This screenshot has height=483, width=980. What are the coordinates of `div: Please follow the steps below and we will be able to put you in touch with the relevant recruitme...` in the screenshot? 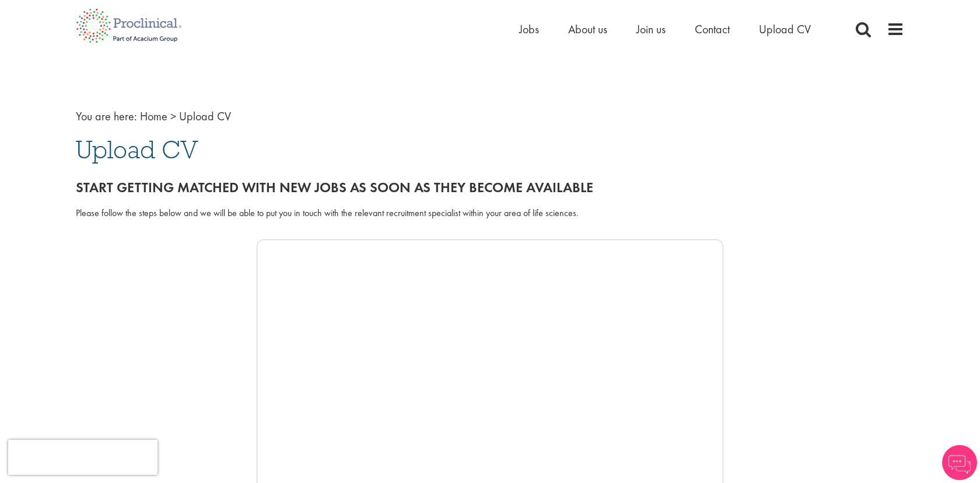 It's located at (490, 213).